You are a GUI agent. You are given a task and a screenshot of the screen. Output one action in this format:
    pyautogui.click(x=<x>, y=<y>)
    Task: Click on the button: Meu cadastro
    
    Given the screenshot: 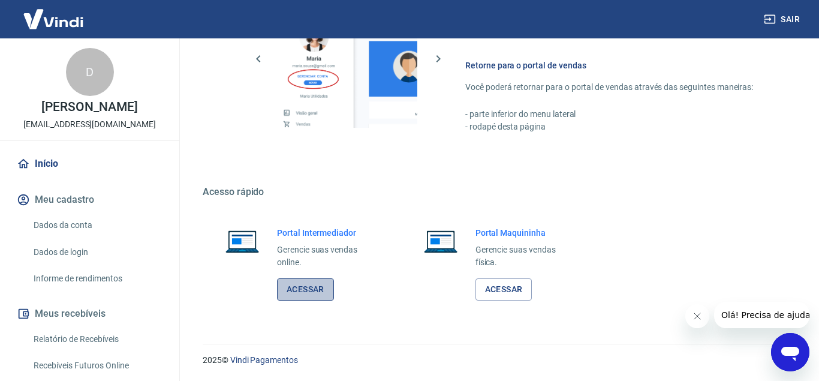 What is the action you would take?
    pyautogui.click(x=89, y=200)
    